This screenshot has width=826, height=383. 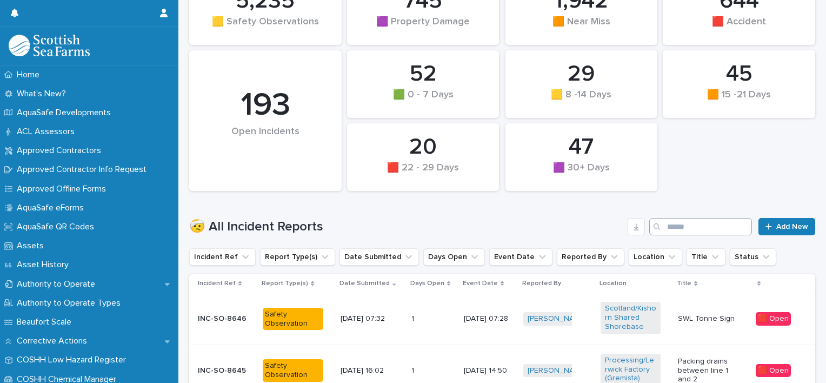 What do you see at coordinates (71, 303) in the screenshot?
I see `p: Authority to Operate Types` at bounding box center [71, 303].